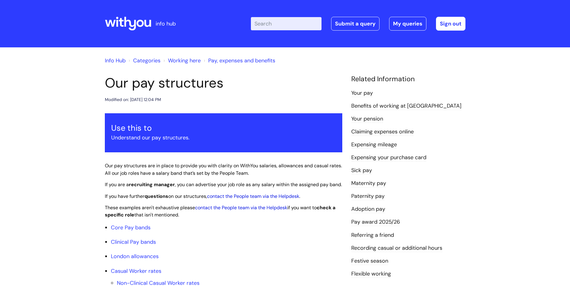 The width and height of the screenshot is (570, 286). Describe the element at coordinates (408, 79) in the screenshot. I see `h4: Related Information` at that location.